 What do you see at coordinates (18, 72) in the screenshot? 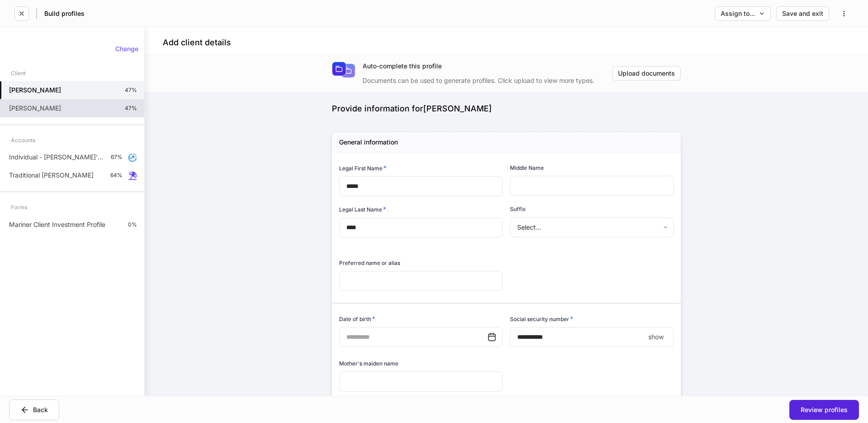
I see `div: Client` at bounding box center [18, 72].